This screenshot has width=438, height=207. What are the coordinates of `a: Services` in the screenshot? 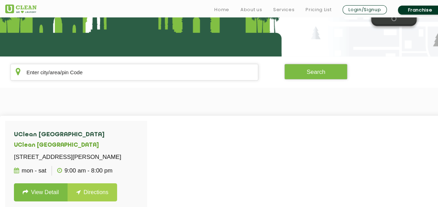 It's located at (284, 10).